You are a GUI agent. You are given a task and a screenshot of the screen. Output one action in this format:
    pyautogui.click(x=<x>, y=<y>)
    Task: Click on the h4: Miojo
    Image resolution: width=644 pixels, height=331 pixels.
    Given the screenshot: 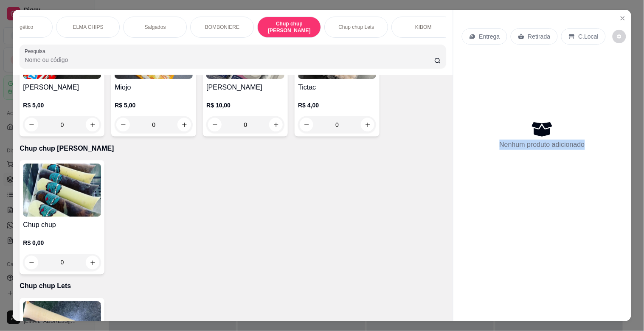 What is the action you would take?
    pyautogui.click(x=153, y=88)
    